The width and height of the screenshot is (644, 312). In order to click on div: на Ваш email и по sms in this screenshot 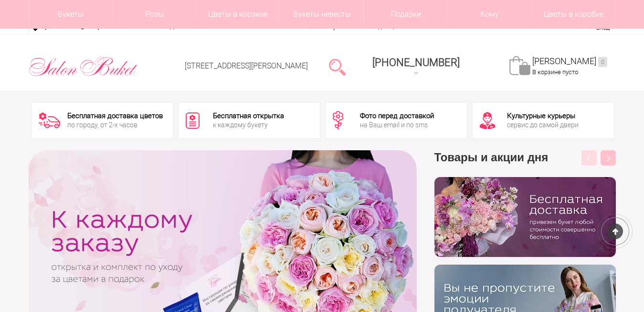, I will do `click(397, 125)`.